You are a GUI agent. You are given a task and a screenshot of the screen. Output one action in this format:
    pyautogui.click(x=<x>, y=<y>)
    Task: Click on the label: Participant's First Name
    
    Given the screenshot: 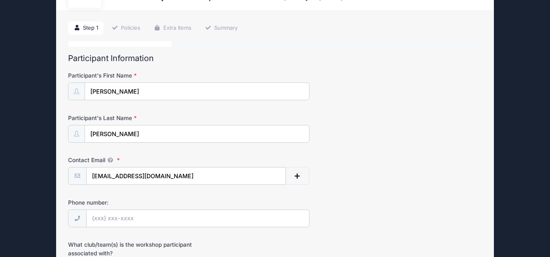 What is the action you would take?
    pyautogui.click(x=137, y=76)
    